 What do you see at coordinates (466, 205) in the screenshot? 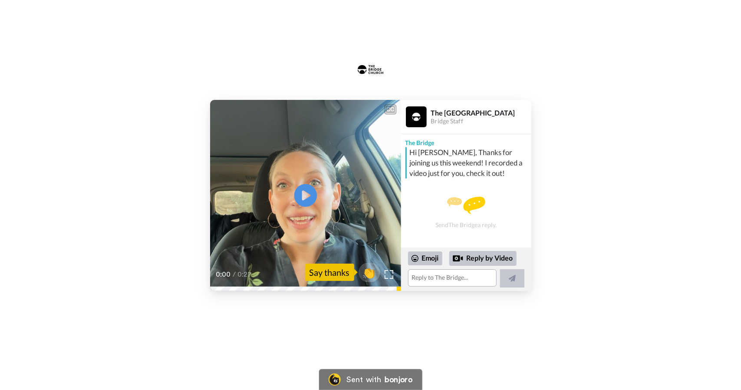
I see `img: message.svg` at bounding box center [466, 205].